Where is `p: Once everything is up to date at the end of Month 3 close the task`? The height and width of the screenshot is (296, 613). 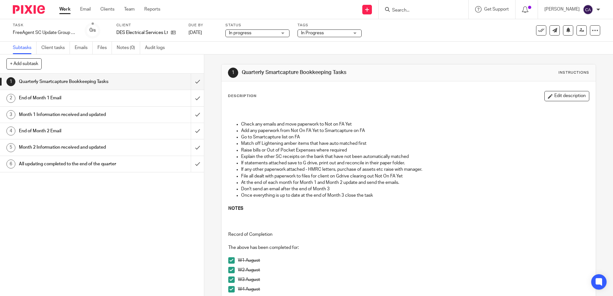 p: Once everything is up to date at the end of Month 3 close the task is located at coordinates (415, 196).